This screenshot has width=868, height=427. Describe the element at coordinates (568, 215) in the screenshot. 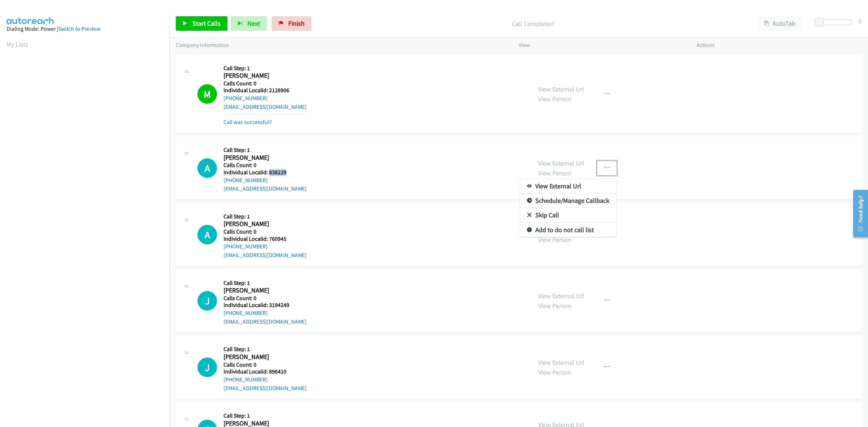

I see `a: Skip Call` at that location.